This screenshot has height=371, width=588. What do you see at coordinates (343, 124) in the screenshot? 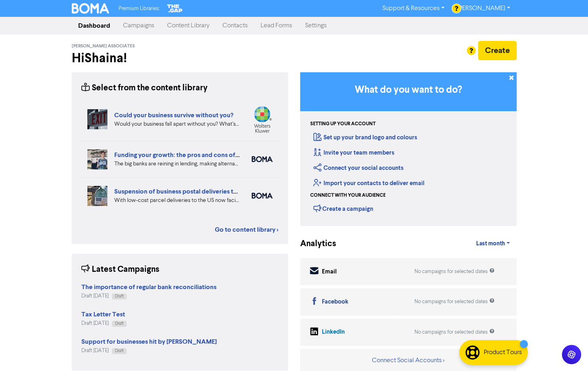
I see `div: Setting up your account` at bounding box center [343, 124].